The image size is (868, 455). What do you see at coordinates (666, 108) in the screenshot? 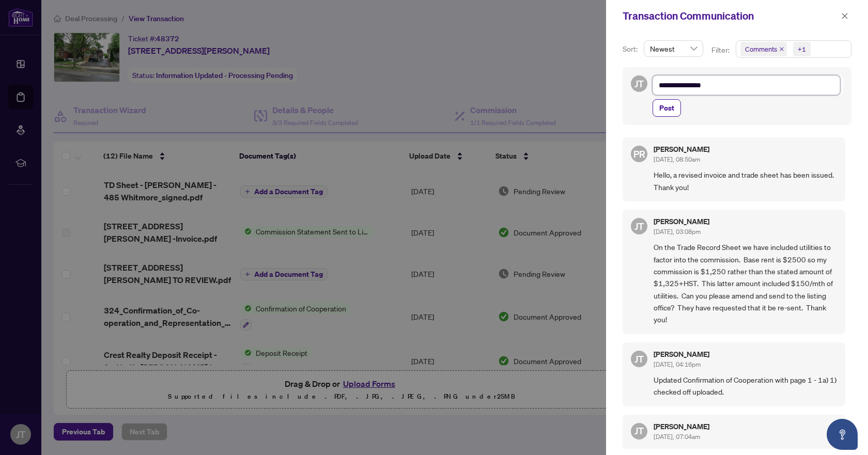
I see `button: Post` at bounding box center [666, 108].